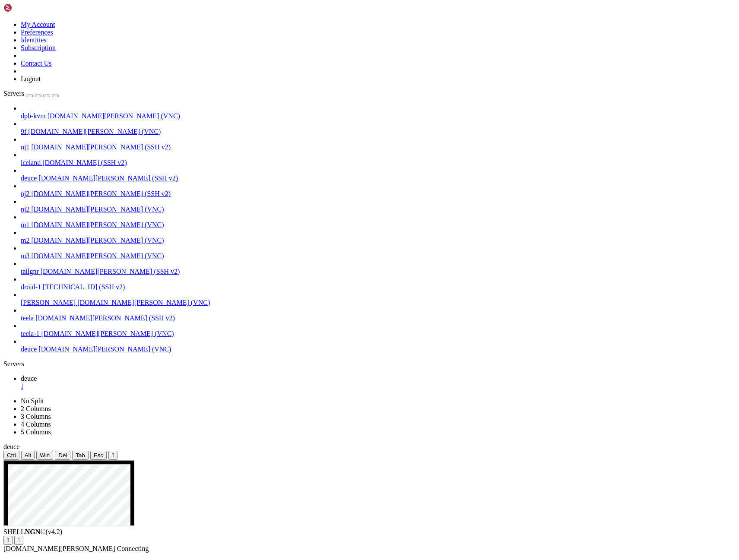 The width and height of the screenshot is (739, 560). I want to click on span: Win, so click(45, 455).